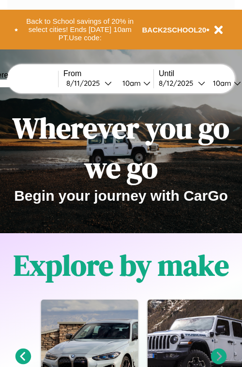  I want to click on button: 10am, so click(134, 83).